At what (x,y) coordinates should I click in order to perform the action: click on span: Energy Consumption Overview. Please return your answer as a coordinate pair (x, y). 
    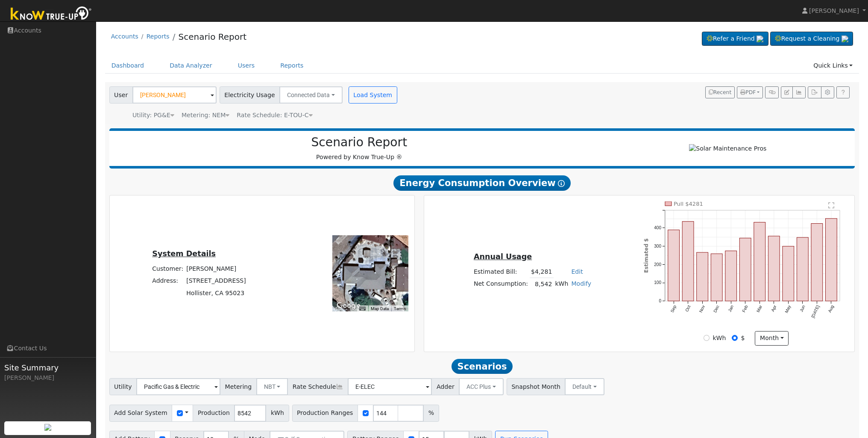
    Looking at the image, I should click on (482, 183).